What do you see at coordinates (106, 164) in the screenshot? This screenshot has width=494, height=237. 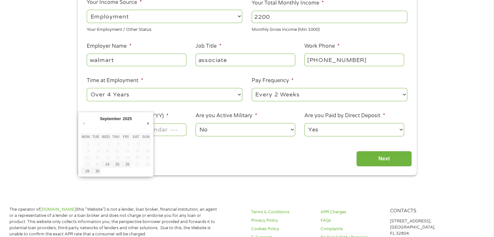 I see `button: 24` at bounding box center [106, 164].